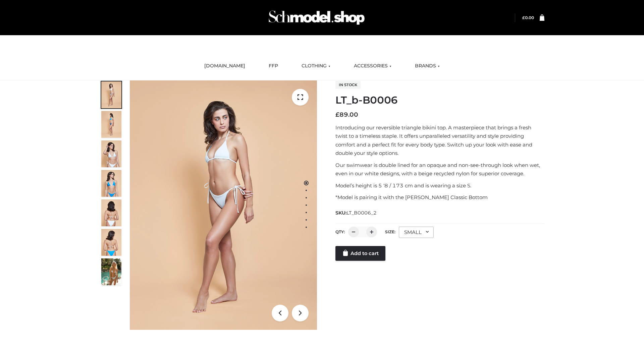  I want to click on span: SKU:, so click(356, 213).